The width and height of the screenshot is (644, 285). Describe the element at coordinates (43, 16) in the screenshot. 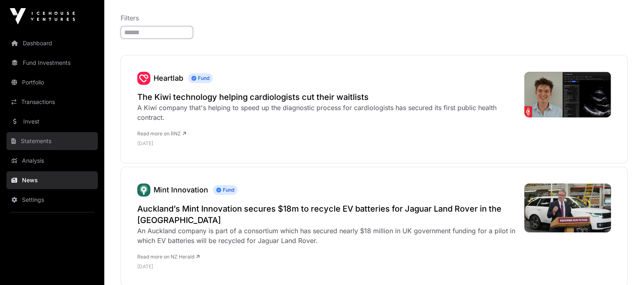

I see `img: Icehouse Ventures Logo` at that location.